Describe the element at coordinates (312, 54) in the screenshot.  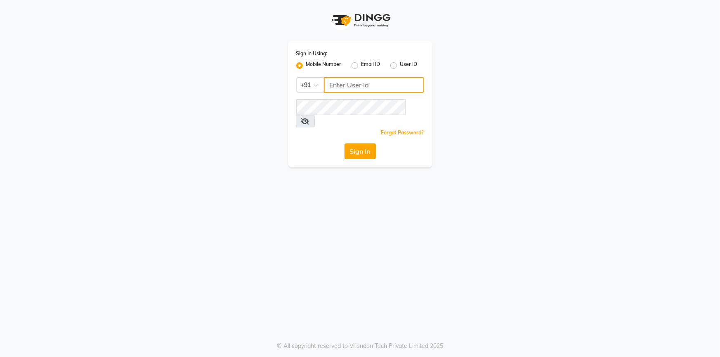
I see `label: Sign In Using:` at that location.